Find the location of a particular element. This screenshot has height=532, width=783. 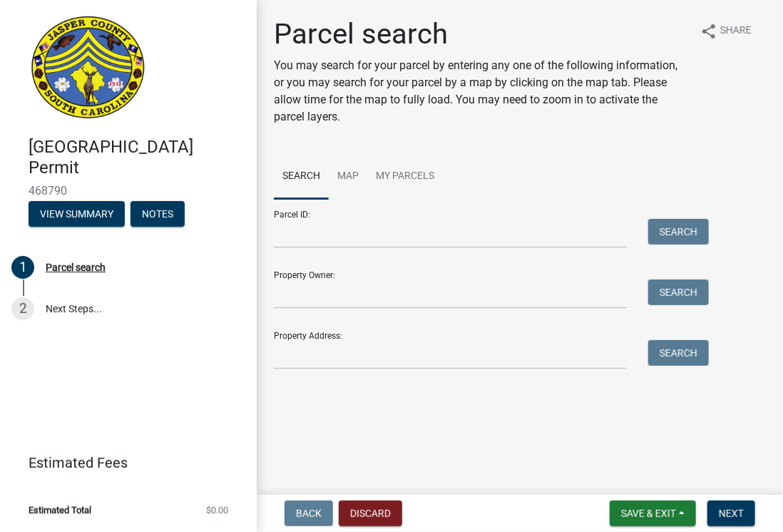

button: Next is located at coordinates (731, 514).